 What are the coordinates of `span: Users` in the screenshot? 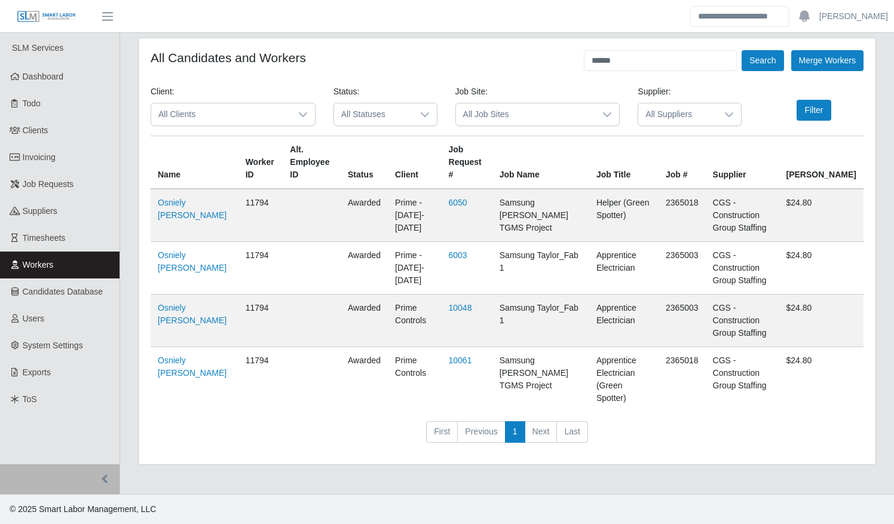 It's located at (33, 318).